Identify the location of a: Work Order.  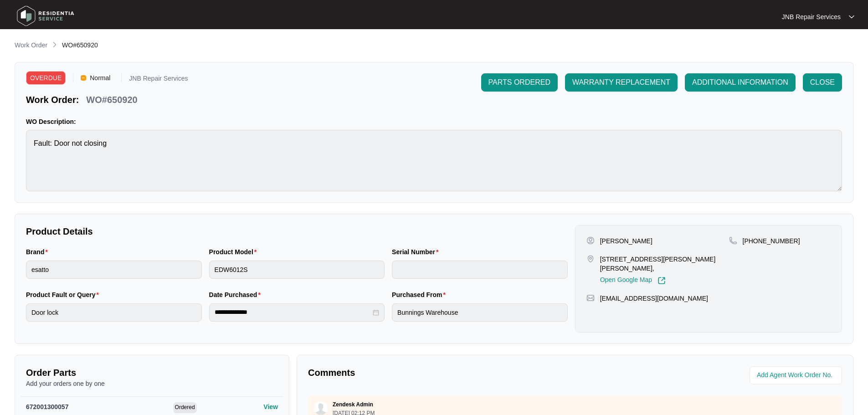
(31, 46).